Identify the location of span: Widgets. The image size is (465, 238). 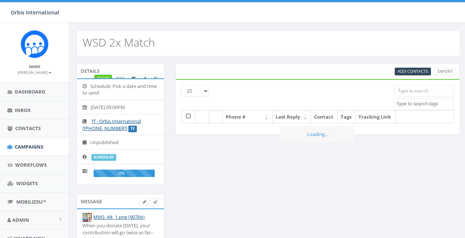
(27, 184).